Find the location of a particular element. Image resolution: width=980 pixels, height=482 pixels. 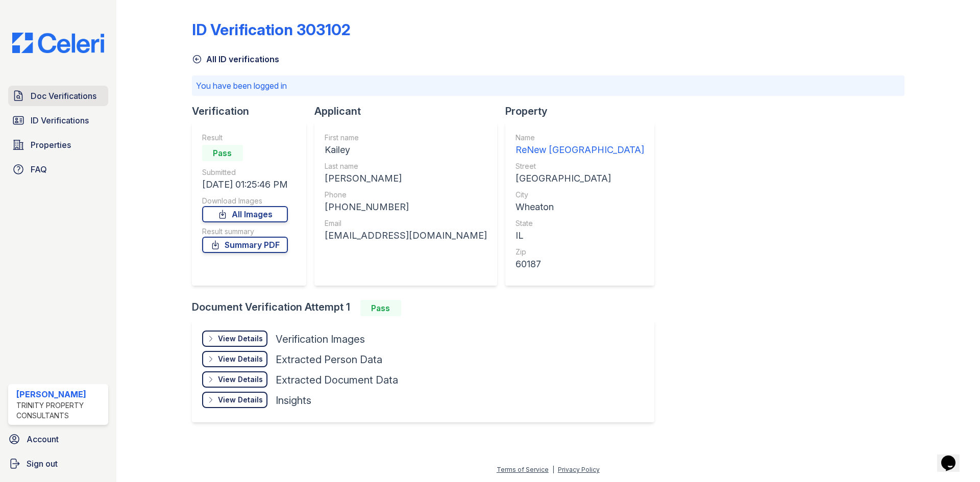

div: Email is located at coordinates (406, 223).